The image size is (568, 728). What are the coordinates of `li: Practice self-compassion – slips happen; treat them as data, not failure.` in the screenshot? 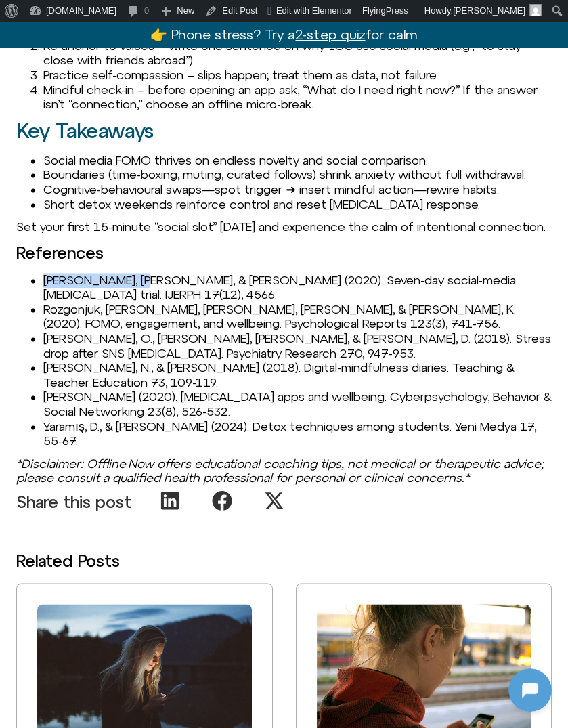 It's located at (297, 75).